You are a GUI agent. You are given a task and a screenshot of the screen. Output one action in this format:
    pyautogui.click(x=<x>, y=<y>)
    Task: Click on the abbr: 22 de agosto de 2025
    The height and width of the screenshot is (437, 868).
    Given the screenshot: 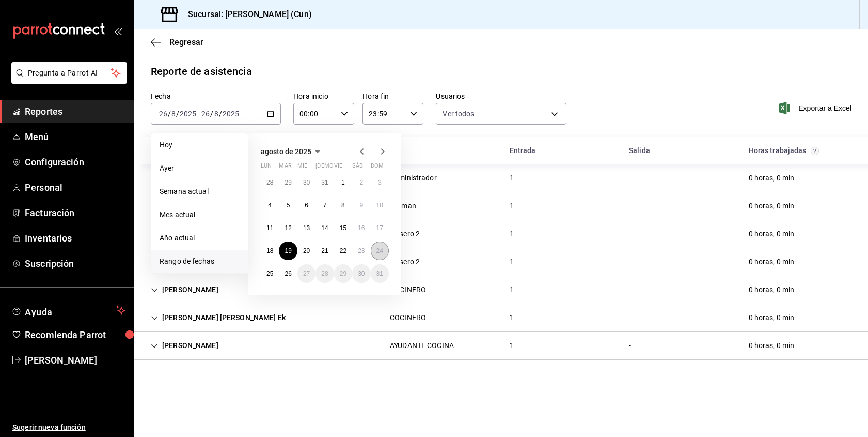 What is the action you would take?
    pyautogui.click(x=343, y=251)
    